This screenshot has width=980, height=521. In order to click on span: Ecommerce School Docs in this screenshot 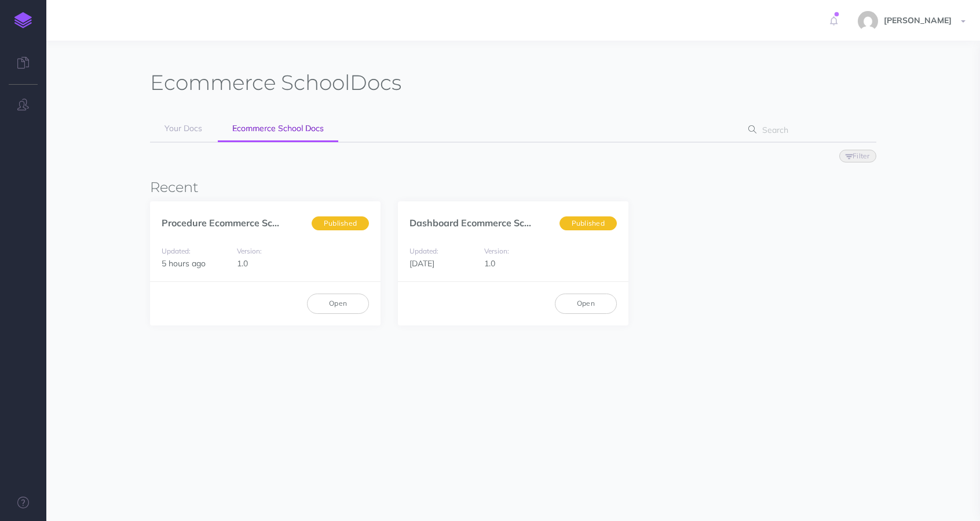, I will do `click(278, 128)`.